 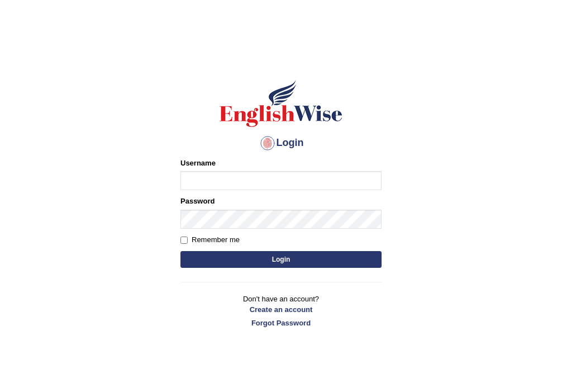 I want to click on h4: Login, so click(x=281, y=143).